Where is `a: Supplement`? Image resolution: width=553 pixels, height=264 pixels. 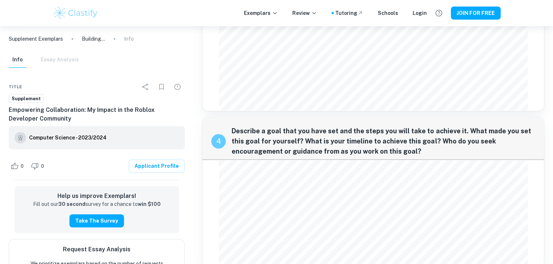 a: Supplement is located at coordinates (26, 98).